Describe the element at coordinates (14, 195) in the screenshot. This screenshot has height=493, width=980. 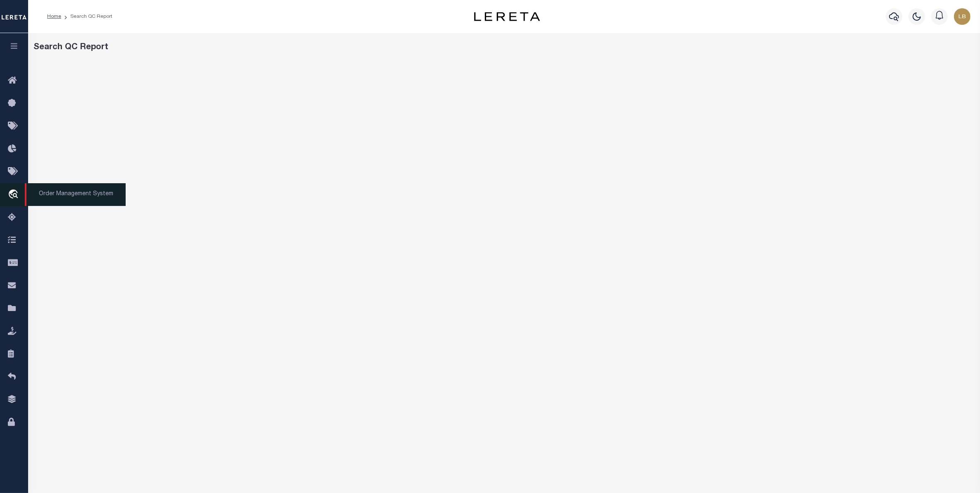
I see `i: travel_explore` at that location.